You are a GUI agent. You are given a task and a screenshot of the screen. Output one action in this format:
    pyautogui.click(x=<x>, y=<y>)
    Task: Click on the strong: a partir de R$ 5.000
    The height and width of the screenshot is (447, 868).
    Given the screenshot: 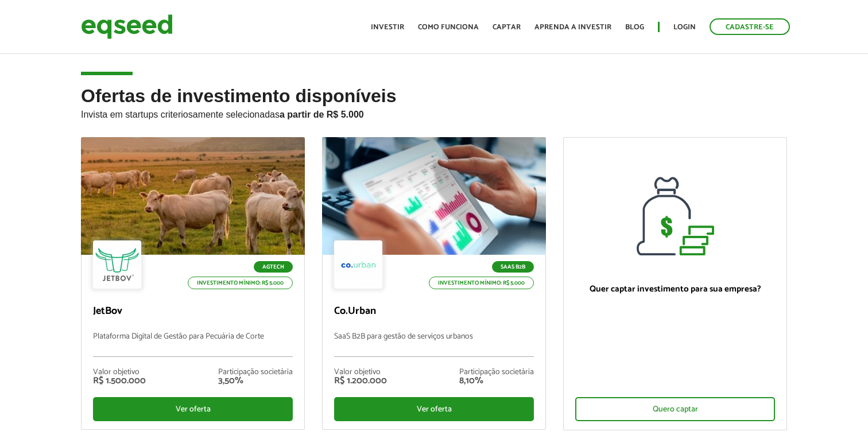 What is the action you would take?
    pyautogui.click(x=322, y=114)
    